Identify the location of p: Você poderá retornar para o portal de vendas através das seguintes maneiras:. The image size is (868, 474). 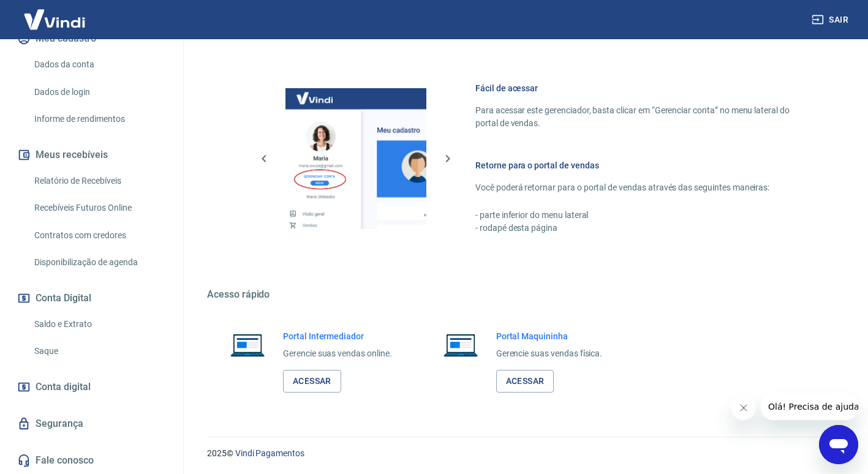
(642, 188).